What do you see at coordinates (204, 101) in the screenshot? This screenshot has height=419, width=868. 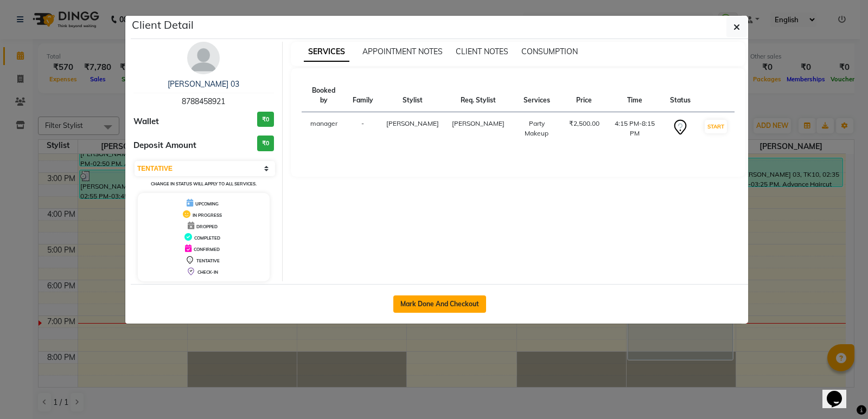 I see `span: 8788458921` at bounding box center [204, 101].